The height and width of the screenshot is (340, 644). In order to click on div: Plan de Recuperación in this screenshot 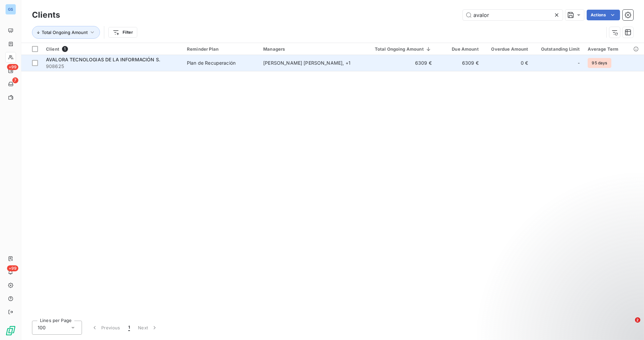, I will do `click(211, 63)`.